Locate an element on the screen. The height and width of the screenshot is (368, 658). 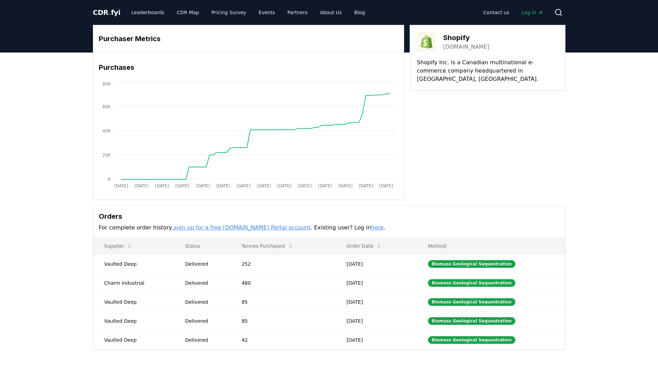
td: 42 is located at coordinates (283, 340).